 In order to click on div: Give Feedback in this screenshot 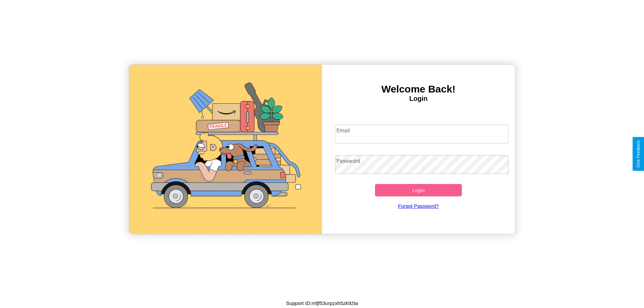, I will do `click(638, 154)`.